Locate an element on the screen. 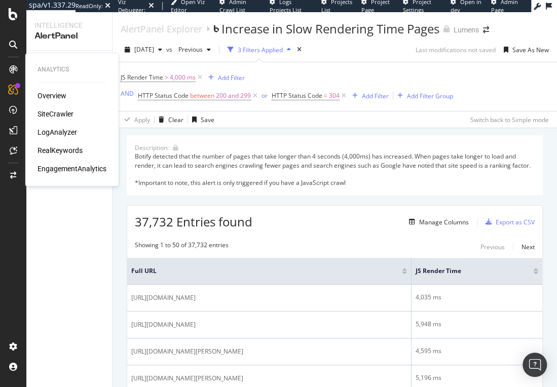 The width and height of the screenshot is (557, 387). div: Next is located at coordinates (528, 247).